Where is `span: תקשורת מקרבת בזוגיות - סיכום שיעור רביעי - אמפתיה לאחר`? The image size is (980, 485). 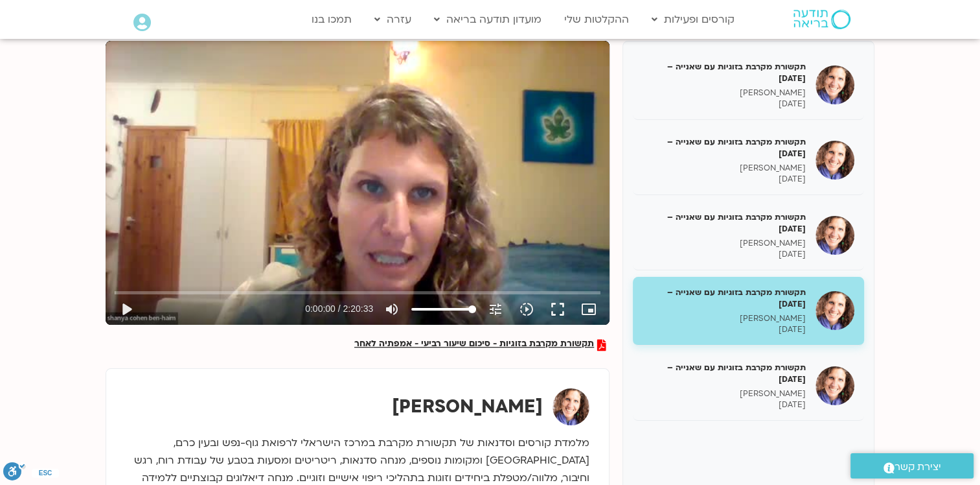 span: תקשורת מקרבת בזוגיות - סיכום שיעור רביעי - אמפתיה לאחר is located at coordinates (474, 345).